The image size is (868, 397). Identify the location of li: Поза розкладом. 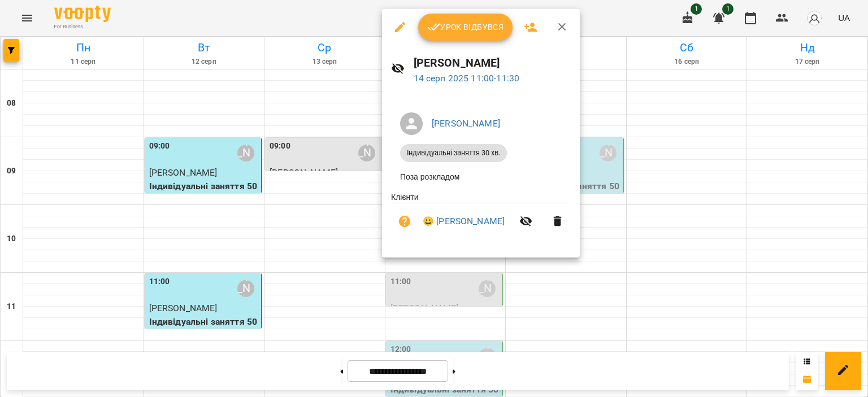
(481, 177).